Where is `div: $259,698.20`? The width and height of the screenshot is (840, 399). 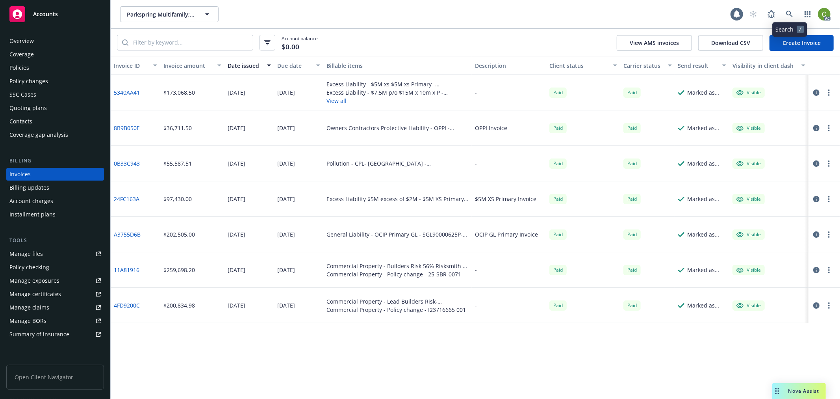 div: $259,698.20 is located at coordinates (179, 270).